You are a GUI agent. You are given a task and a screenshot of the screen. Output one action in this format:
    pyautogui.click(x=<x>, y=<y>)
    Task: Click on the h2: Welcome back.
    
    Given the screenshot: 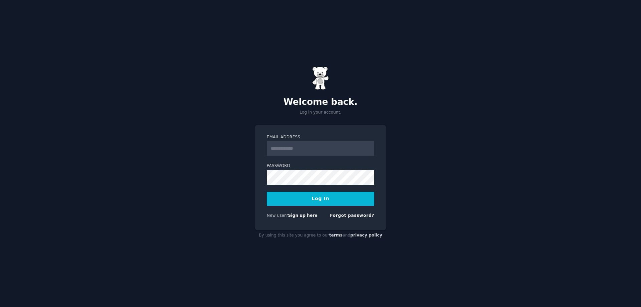 What is the action you would take?
    pyautogui.click(x=320, y=102)
    